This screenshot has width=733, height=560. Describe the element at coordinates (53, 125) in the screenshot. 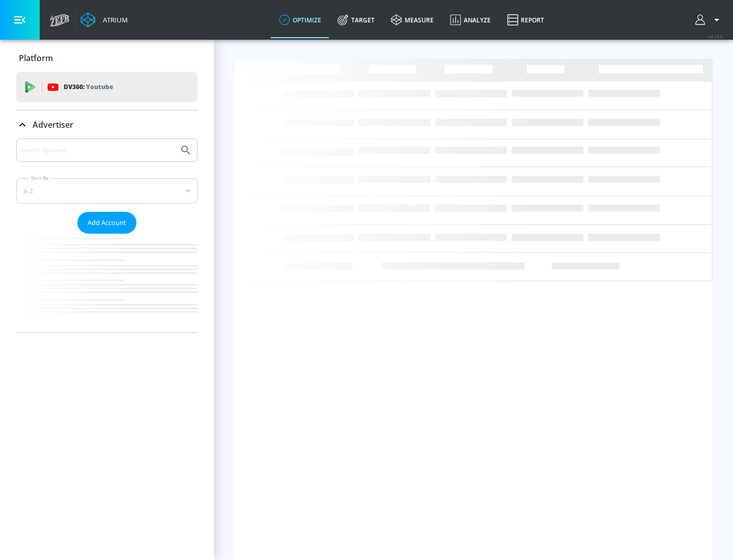

I see `p: Advertiser` at that location.